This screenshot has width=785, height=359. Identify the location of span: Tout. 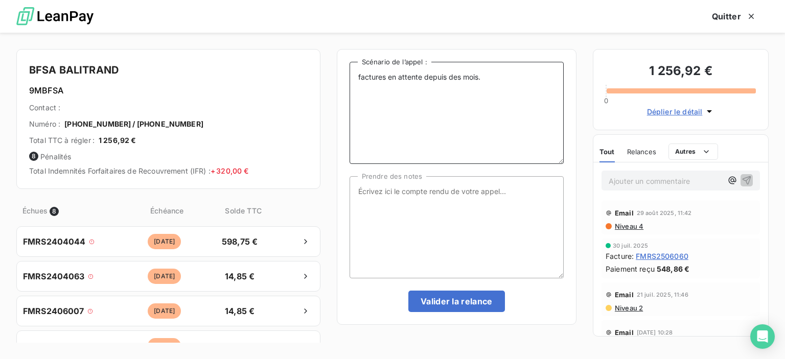
(607, 152).